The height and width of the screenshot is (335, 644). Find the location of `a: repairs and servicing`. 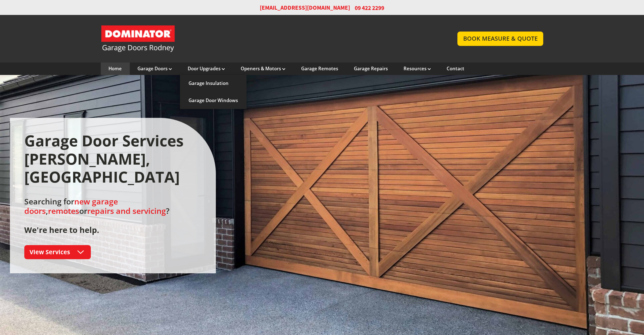

a: repairs and servicing is located at coordinates (127, 211).